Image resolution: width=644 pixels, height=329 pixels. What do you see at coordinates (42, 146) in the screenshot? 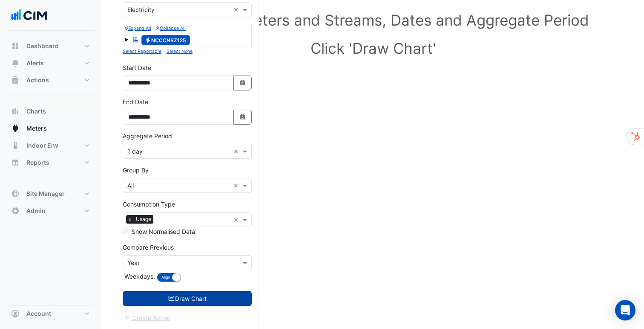
I see `span: Indoor Env` at bounding box center [42, 146].